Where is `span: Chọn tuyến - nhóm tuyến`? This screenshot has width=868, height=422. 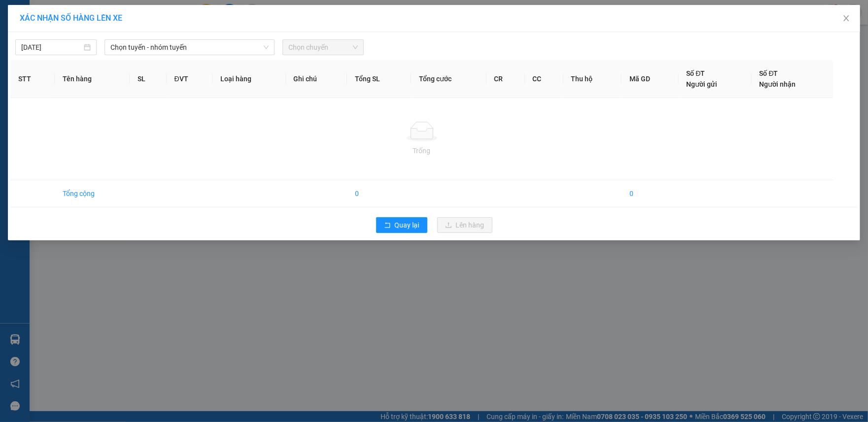
span: Chọn tuyến - nhóm tuyến is located at coordinates (190, 47).